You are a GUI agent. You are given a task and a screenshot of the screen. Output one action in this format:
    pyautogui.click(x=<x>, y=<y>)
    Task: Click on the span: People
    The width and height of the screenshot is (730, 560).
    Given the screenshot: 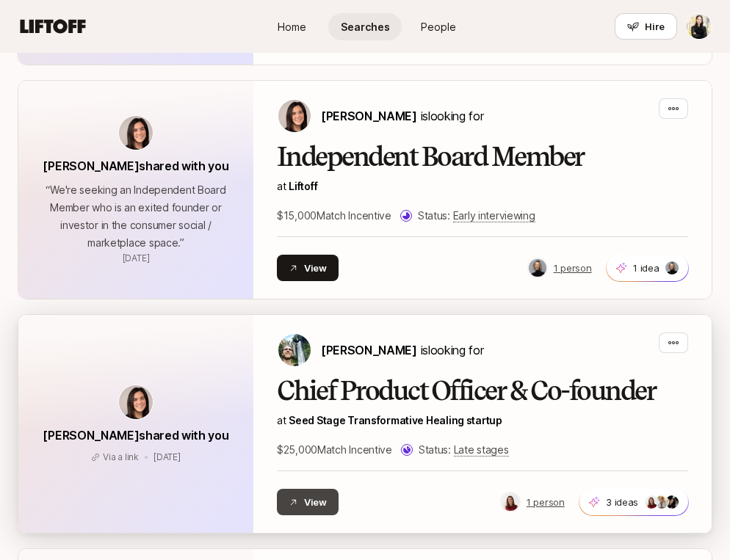 What is the action you would take?
    pyautogui.click(x=438, y=26)
    